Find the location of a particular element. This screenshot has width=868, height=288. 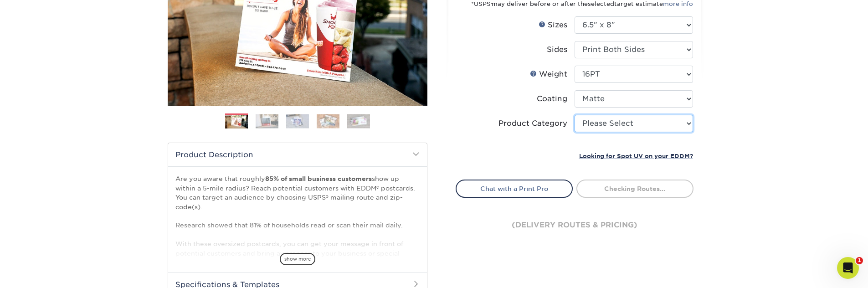

span: show more is located at coordinates (297, 259).